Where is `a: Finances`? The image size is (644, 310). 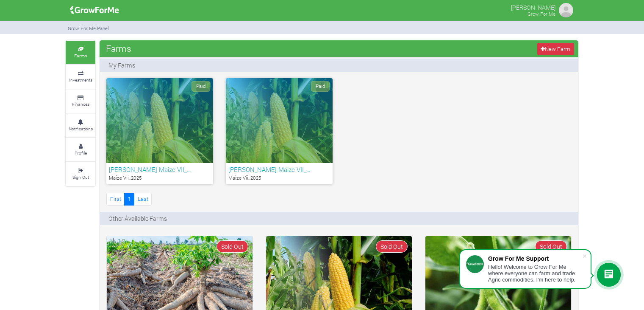
a: Finances is located at coordinates (81, 101).